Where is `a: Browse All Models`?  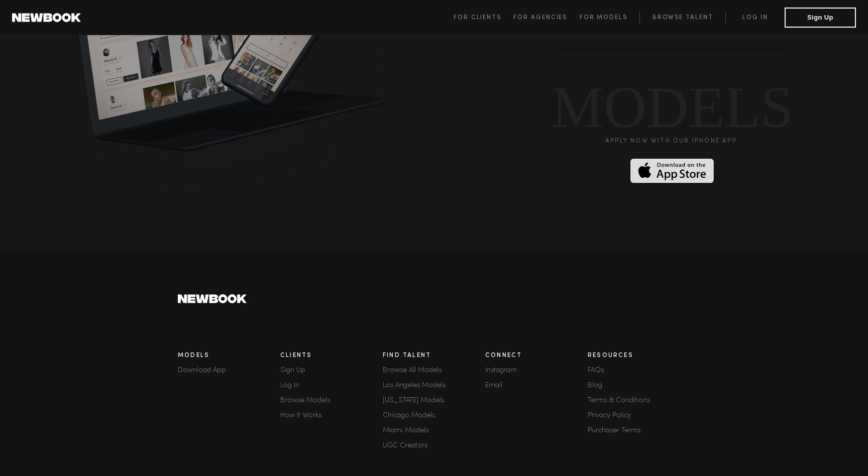
a: Browse All Models is located at coordinates (434, 370).